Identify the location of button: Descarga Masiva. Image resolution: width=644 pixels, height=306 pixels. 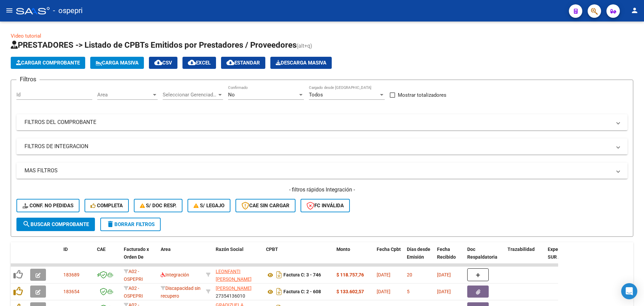
(301, 63).